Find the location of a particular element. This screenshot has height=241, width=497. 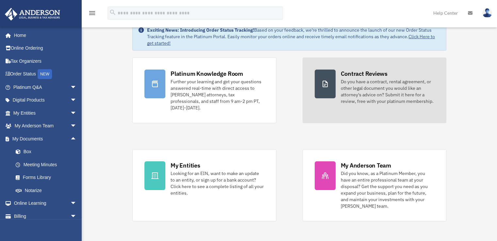

a: Platinum Q&Aarrow_drop_down is located at coordinates (45, 87).